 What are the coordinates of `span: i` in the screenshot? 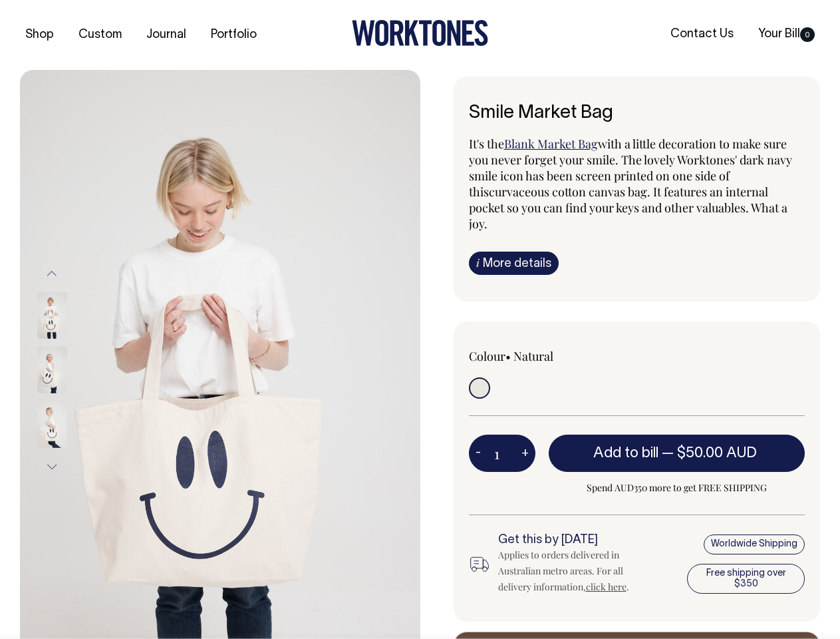 It's located at (478, 263).